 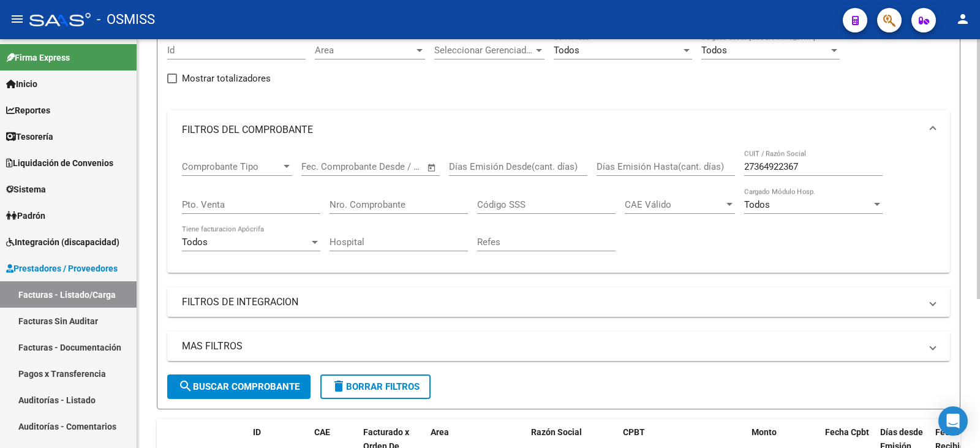 What do you see at coordinates (29, 110) in the screenshot?
I see `span: Reportes` at bounding box center [29, 110].